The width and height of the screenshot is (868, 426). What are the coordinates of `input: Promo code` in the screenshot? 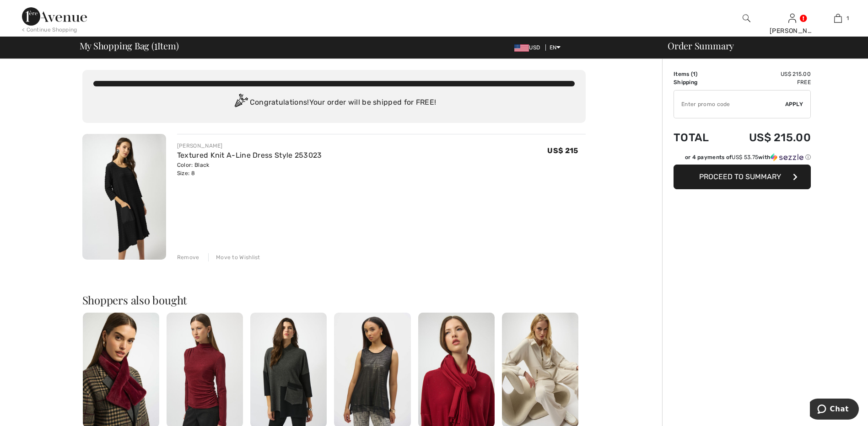 It's located at (729, 104).